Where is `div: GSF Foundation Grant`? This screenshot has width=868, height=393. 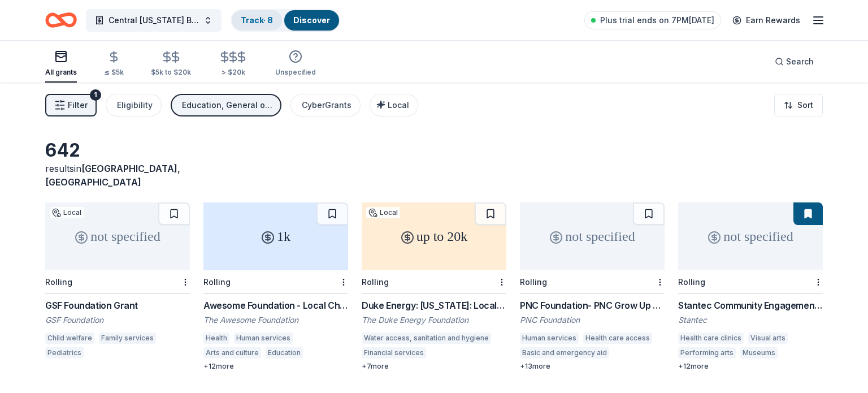
div: GSF Foundation Grant is located at coordinates (118, 305).